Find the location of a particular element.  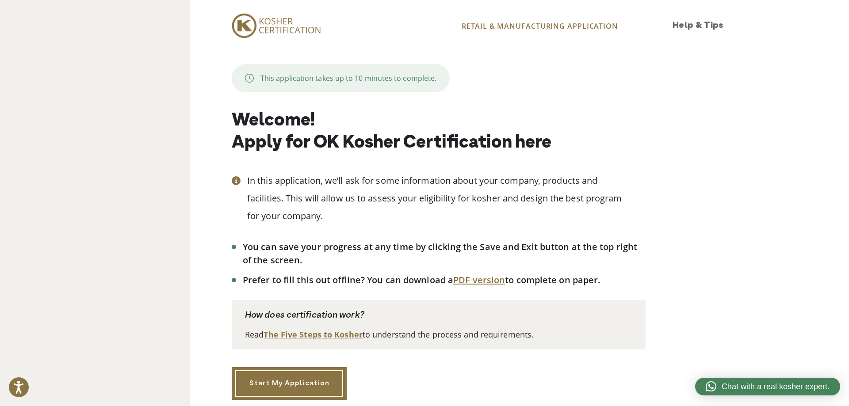

h3: Help & Tips is located at coordinates (756, 26).